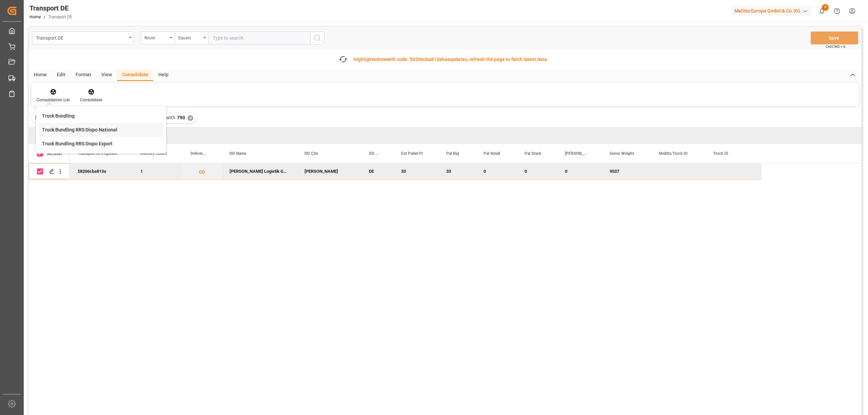 The height and width of the screenshot is (415, 868). Describe the element at coordinates (40, 75) in the screenshot. I see `div: Home` at that location.